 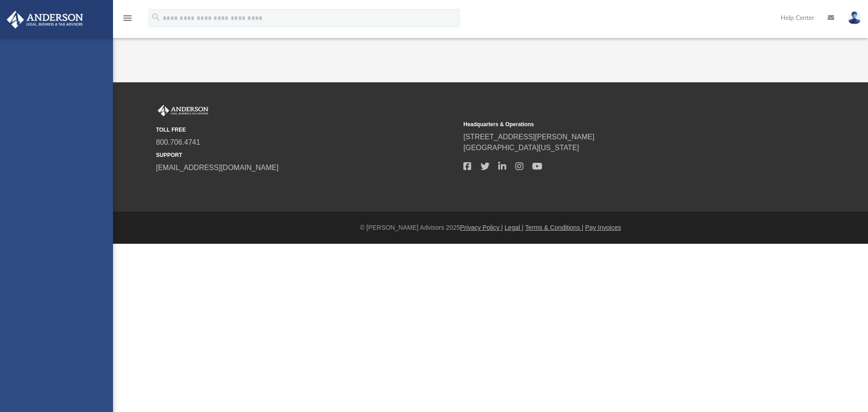 What do you see at coordinates (481, 227) in the screenshot?
I see `a: Privacy Policy |` at bounding box center [481, 227].